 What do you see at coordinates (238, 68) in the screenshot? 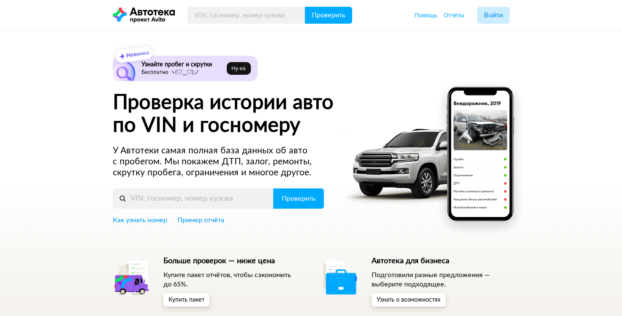
I see `span: Ну‑ка` at bounding box center [238, 68].